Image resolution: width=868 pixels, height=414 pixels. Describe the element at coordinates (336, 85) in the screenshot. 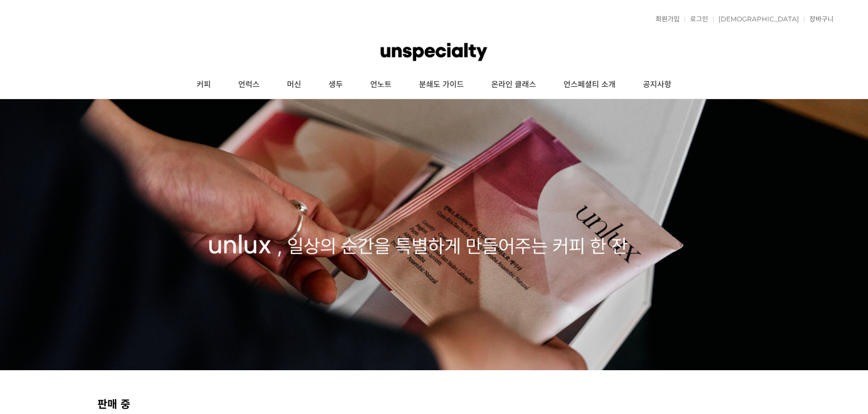

I see `a: 생두` at that location.